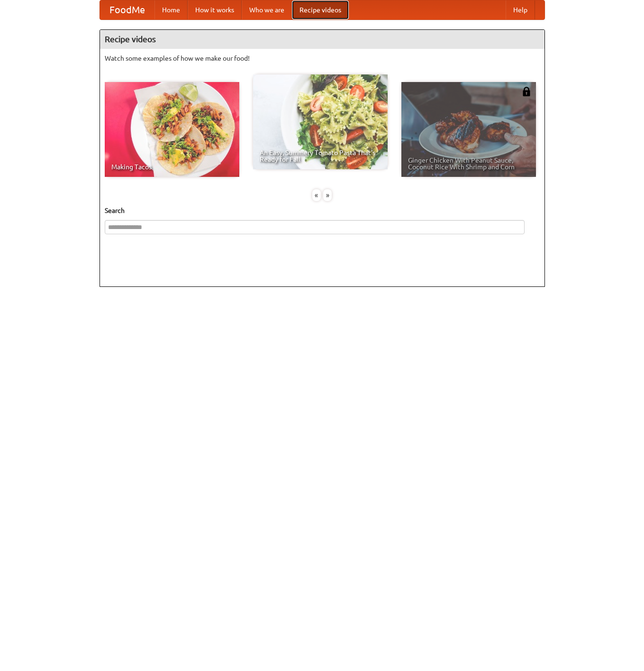 This screenshot has height=671, width=644. What do you see at coordinates (322, 58) in the screenshot?
I see `p: Watch some examples of how we make our food!` at bounding box center [322, 58].